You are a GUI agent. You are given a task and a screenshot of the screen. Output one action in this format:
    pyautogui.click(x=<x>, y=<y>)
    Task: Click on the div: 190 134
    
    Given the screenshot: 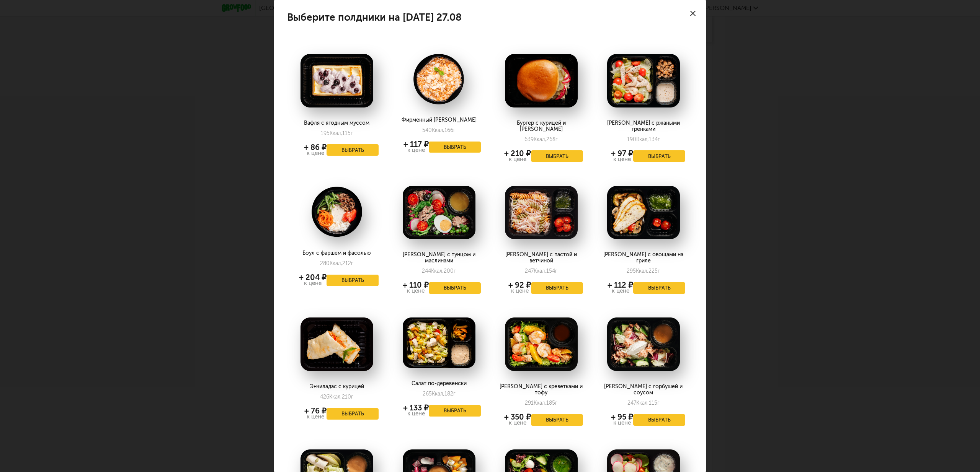 What is the action you would take?
    pyautogui.click(x=643, y=140)
    